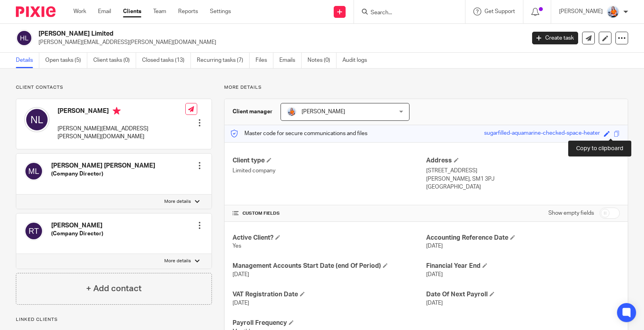 This screenshot has width=644, height=330. What do you see at coordinates (329, 213) in the screenshot?
I see `h4: CUSTOM FIELDS` at bounding box center [329, 213].